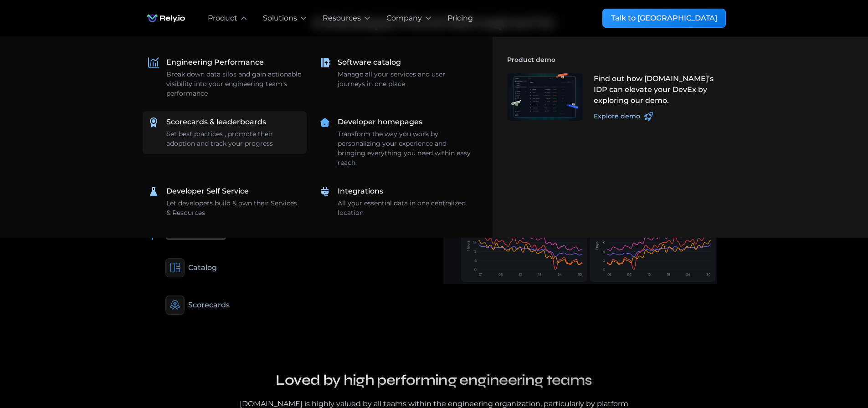 Image resolution: width=868 pixels, height=408 pixels. I want to click on a: Scorecards & leaderboardsSet best practices , promote their adoption and track your progress, so click(225, 132).